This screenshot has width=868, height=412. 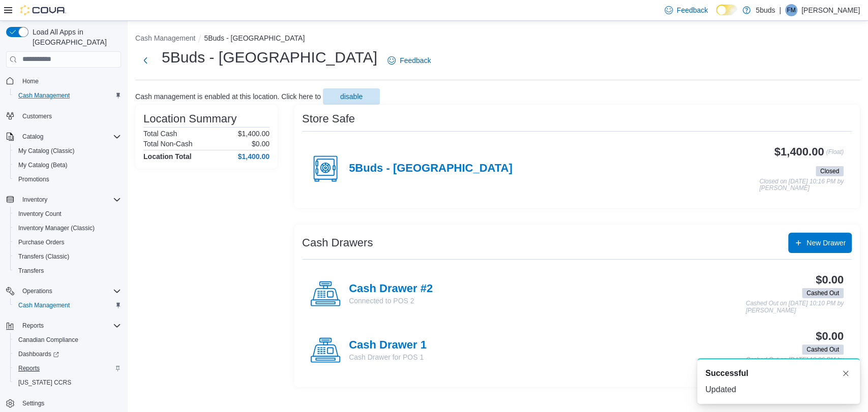 I want to click on span: Dark Mode, so click(x=716, y=15).